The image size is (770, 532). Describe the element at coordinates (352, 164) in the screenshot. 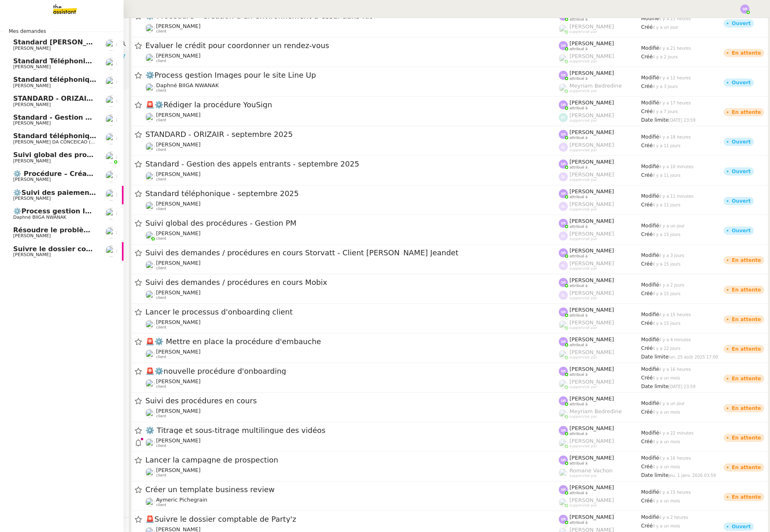

I see `span: Standard - Gestion des appels entrants - septembre 2025` at that location.